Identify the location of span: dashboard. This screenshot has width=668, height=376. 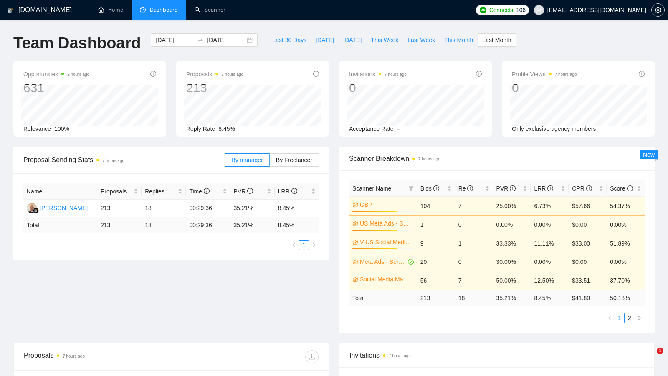
(143, 10).